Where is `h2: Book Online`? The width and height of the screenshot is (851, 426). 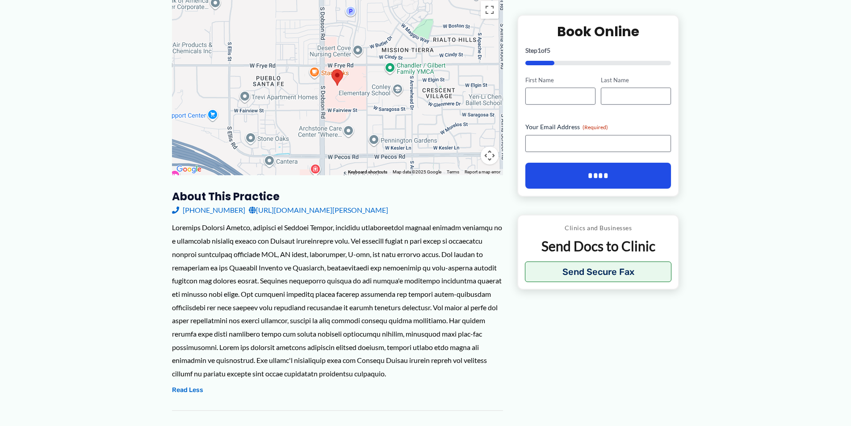
h2: Book Online is located at coordinates (598, 31).